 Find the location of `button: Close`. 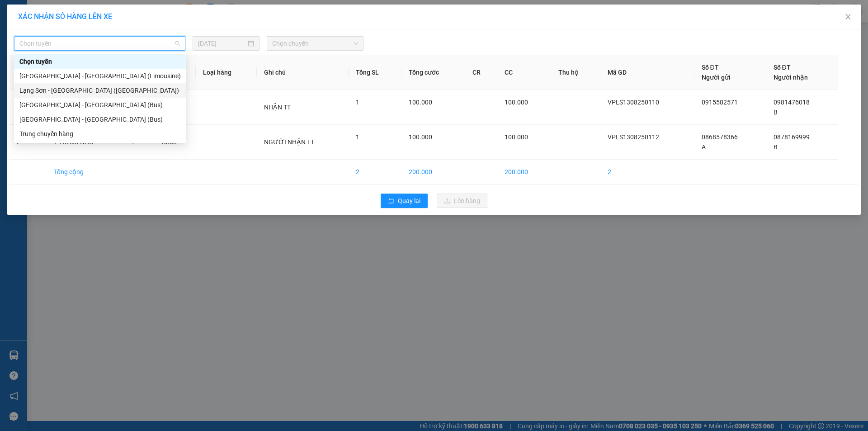

button: Close is located at coordinates (848, 18).